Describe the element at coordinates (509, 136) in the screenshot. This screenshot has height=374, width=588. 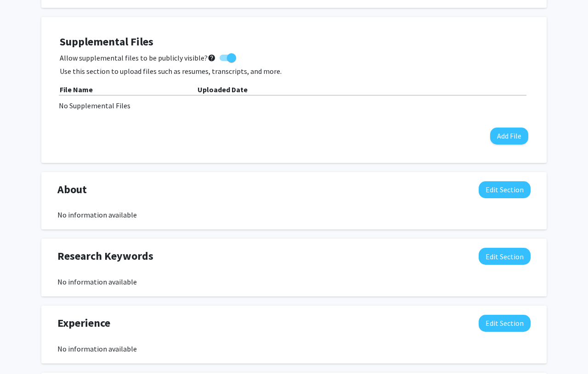
I see `button: Add File` at that location.